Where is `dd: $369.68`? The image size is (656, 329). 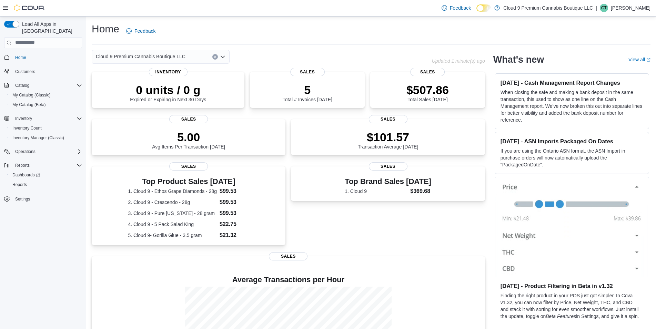
dd: $369.68 is located at coordinates (421, 191).